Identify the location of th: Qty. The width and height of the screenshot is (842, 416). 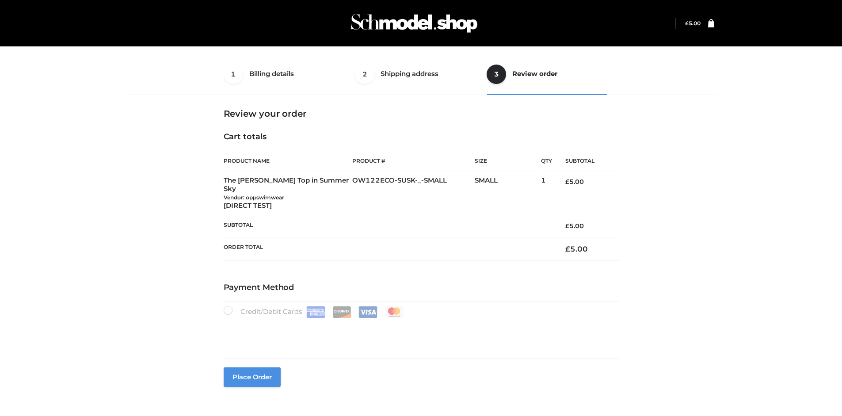
(546, 161).